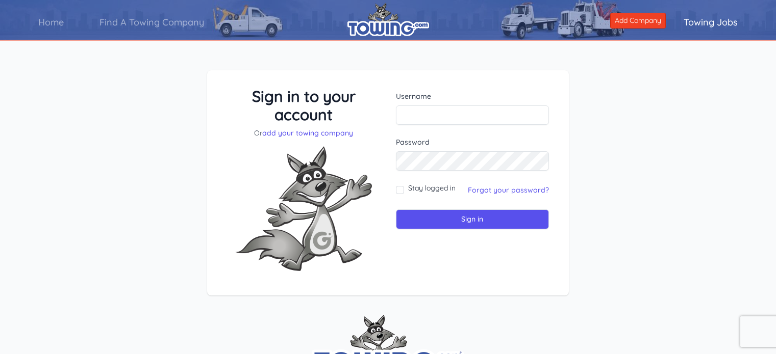 The image size is (776, 354). Describe the element at coordinates (303, 106) in the screenshot. I see `h3: Sign in to your account` at that location.